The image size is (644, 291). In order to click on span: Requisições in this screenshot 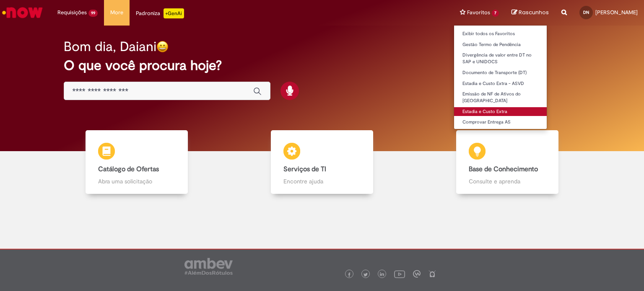, I will do `click(72, 13)`.